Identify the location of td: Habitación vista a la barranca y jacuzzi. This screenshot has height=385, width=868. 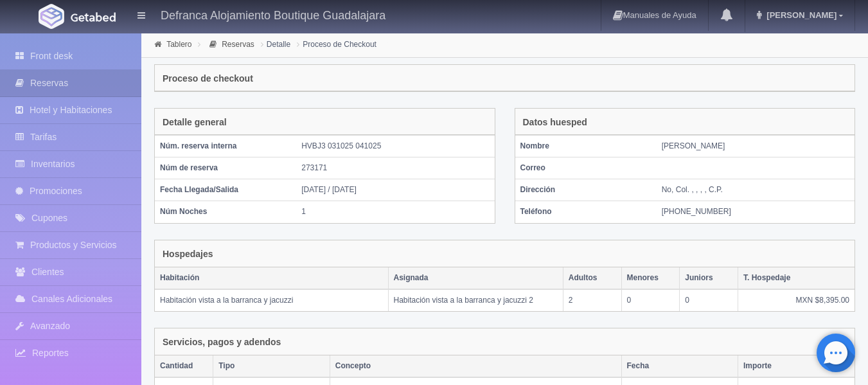
(271, 300).